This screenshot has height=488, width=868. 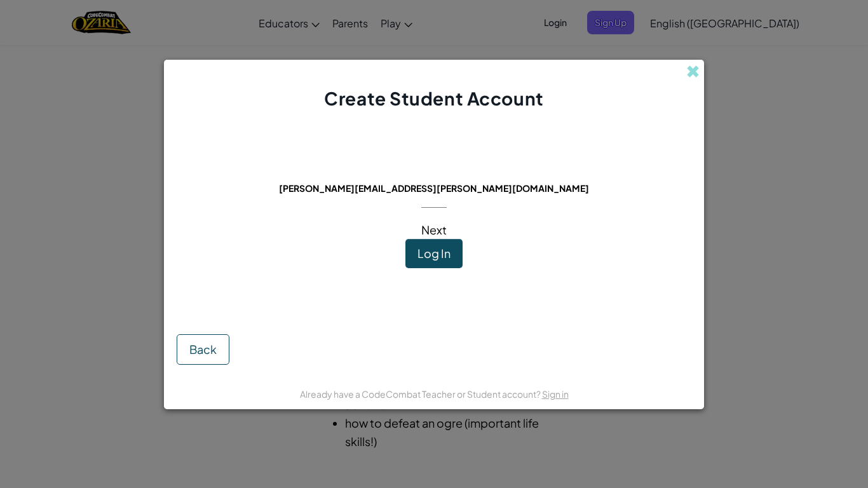 What do you see at coordinates (434, 172) in the screenshot?
I see `span: This email is already in use:` at bounding box center [434, 172].